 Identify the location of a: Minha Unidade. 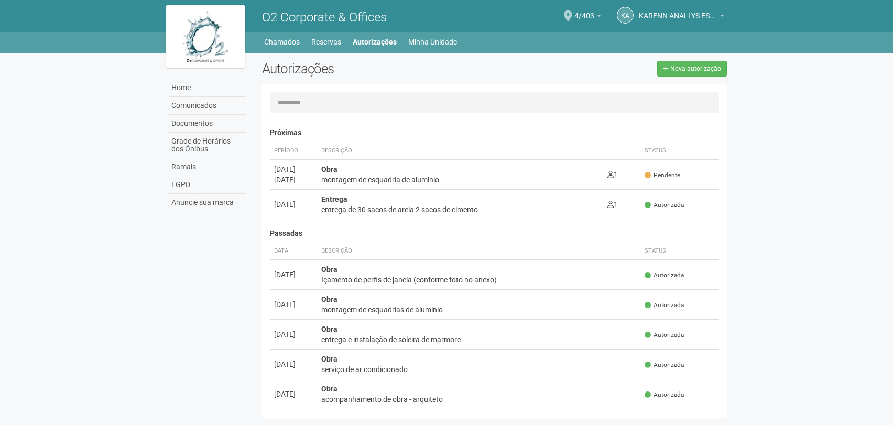
(432, 42).